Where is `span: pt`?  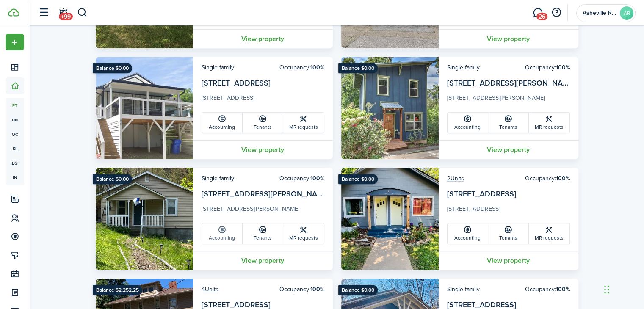 span: pt is located at coordinates (15, 105).